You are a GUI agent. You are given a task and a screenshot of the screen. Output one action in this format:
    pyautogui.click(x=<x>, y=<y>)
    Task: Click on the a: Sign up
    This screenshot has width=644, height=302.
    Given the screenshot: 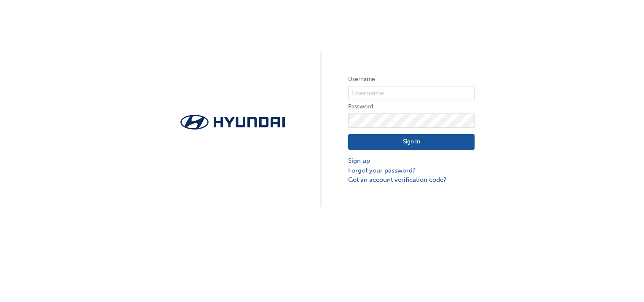 What is the action you would take?
    pyautogui.click(x=411, y=160)
    